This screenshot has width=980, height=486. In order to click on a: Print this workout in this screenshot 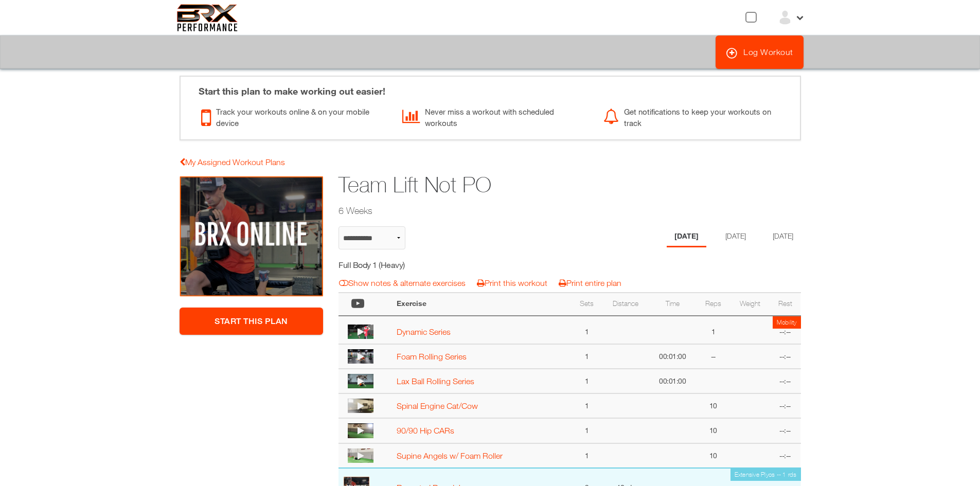, I will do `click(512, 283)`.